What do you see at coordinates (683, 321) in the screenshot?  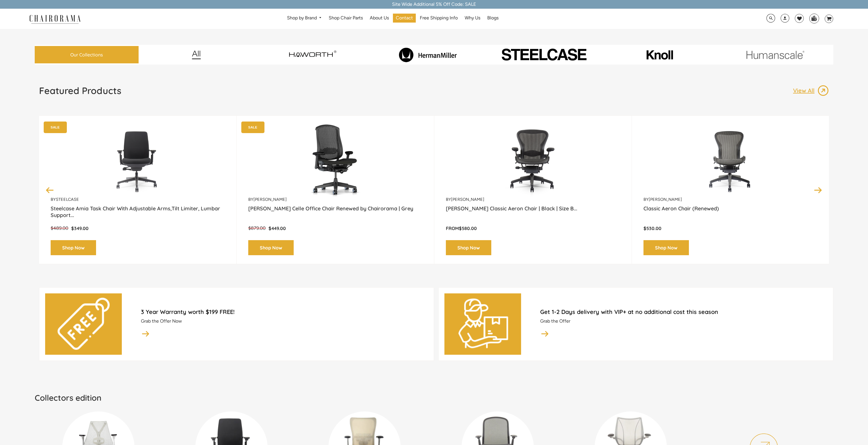 I see `p: Grab the Offer` at bounding box center [683, 321].